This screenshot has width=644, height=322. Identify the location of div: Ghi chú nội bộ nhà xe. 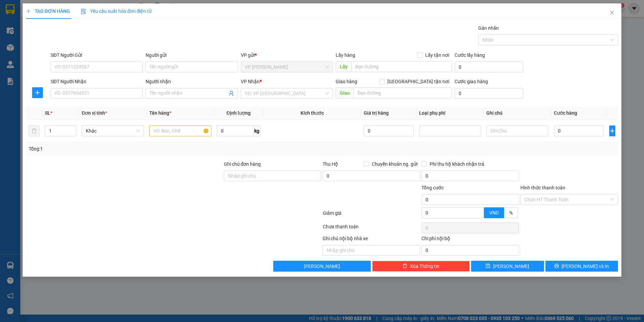
(371, 239).